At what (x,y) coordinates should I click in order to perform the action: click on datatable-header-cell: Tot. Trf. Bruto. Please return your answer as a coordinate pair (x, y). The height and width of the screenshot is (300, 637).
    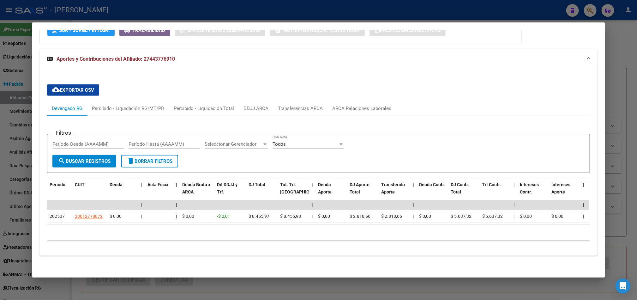
    Looking at the image, I should click on (293, 192).